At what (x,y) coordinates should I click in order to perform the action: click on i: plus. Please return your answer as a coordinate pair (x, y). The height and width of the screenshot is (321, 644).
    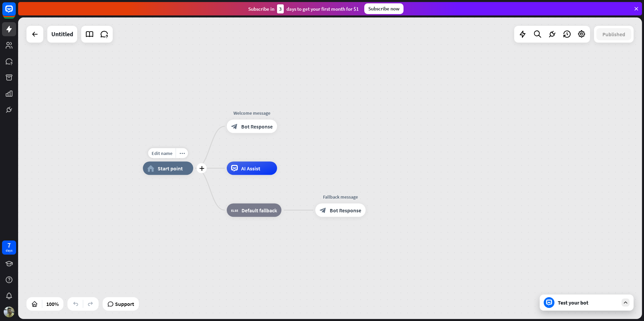
    Looking at the image, I should click on (201, 168).